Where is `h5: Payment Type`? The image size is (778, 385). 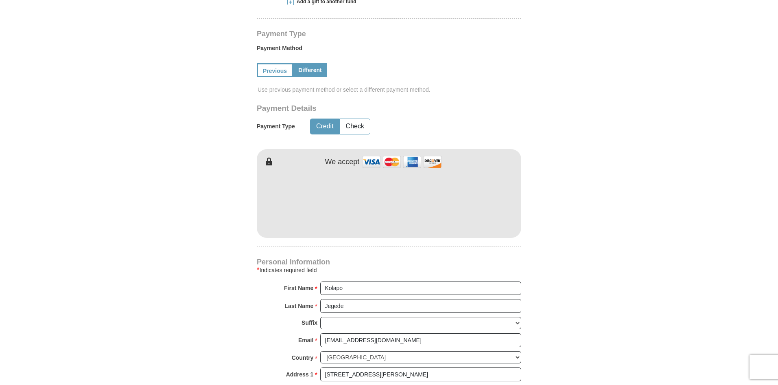
h5: Payment Type is located at coordinates (276, 126).